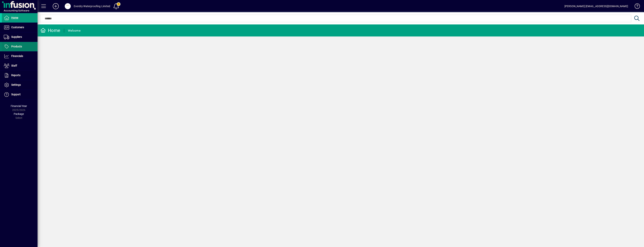 This screenshot has height=247, width=644. Describe the element at coordinates (18, 27) in the screenshot. I see `span: Customers` at that location.